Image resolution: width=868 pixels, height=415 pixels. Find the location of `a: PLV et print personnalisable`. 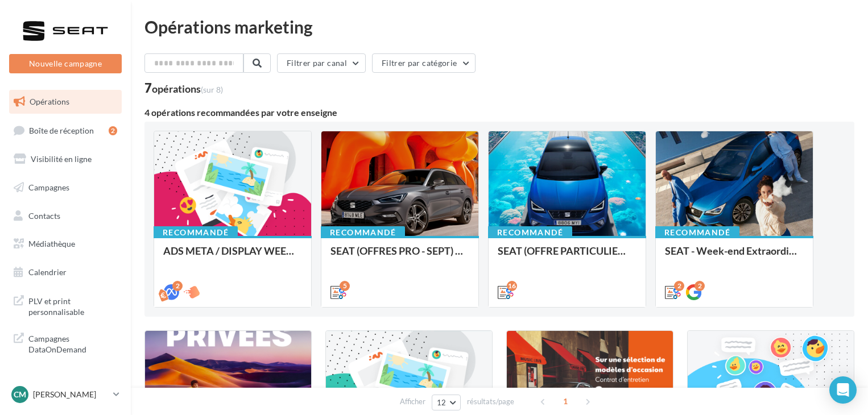

a: PLV et print personnalisable is located at coordinates (65, 306).